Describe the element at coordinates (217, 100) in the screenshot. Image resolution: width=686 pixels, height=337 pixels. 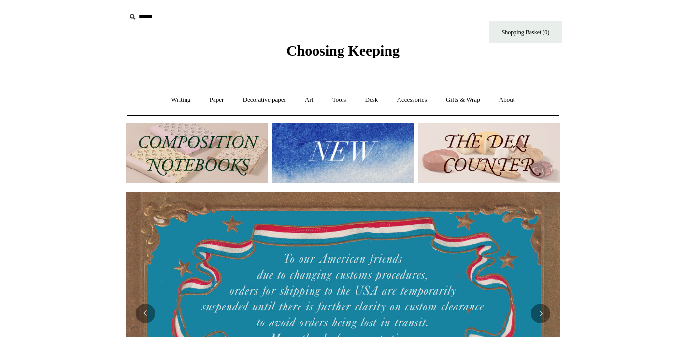
I see `a: Paper` at that location.